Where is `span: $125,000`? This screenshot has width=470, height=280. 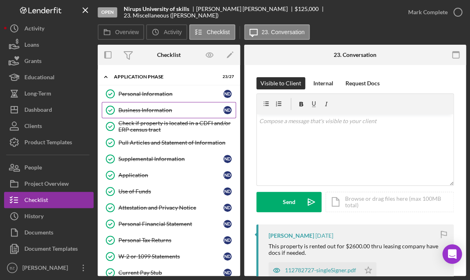 span: $125,000 is located at coordinates (306, 9).